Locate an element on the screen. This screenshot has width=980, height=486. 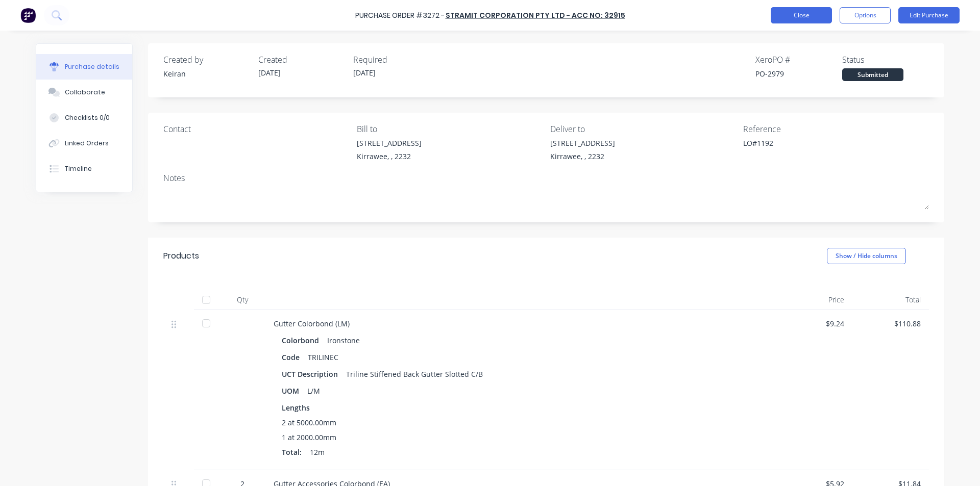
div: TRILINEC is located at coordinates (323, 357).